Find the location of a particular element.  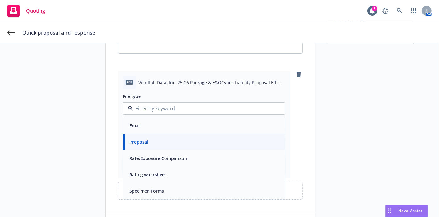

span: File type is located at coordinates (132, 96).